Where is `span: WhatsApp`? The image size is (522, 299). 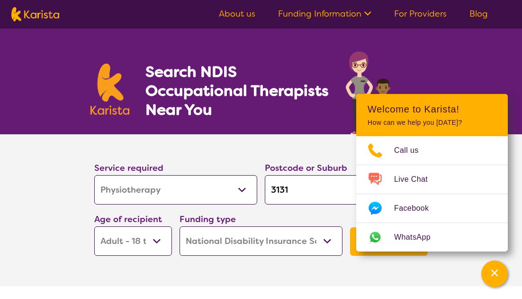 span: WhatsApp is located at coordinates (418, 237).